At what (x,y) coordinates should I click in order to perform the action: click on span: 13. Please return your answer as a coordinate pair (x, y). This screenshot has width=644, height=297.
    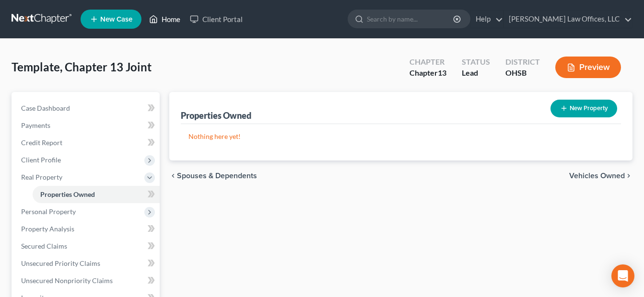
    Looking at the image, I should click on (442, 72).